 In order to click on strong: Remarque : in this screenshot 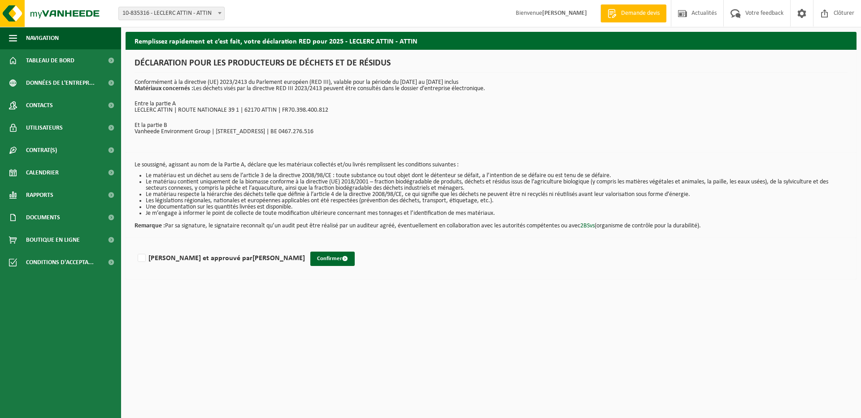, I will do `click(150, 226)`.